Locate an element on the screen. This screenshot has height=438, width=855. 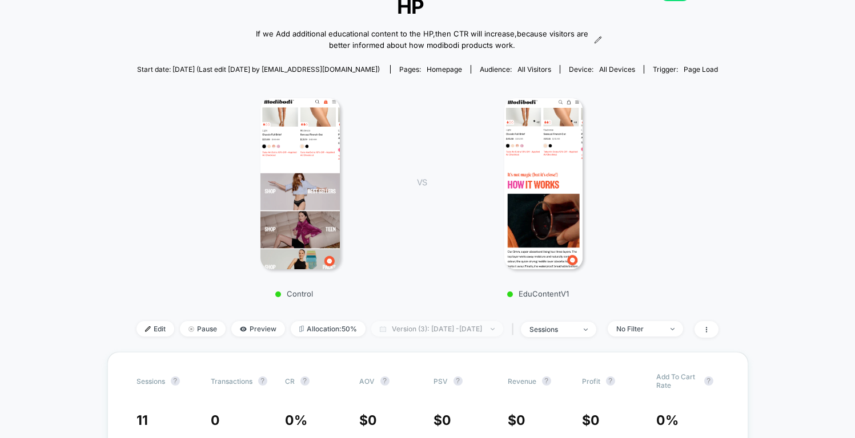
span: Transactions is located at coordinates (231, 381).